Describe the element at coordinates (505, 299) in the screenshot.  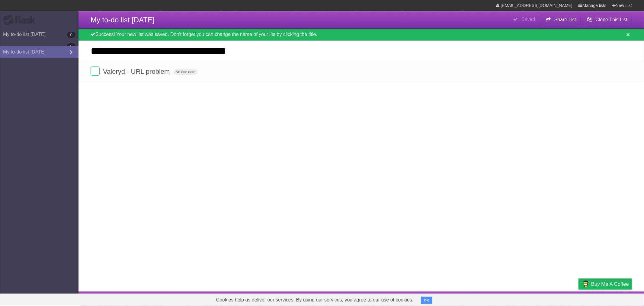
I see `a: About` at that location.